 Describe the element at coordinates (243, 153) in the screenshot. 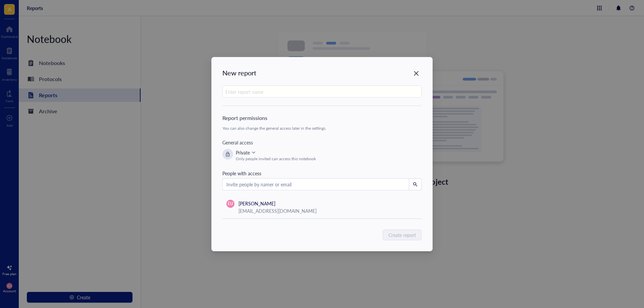

I see `div: Private` at that location.